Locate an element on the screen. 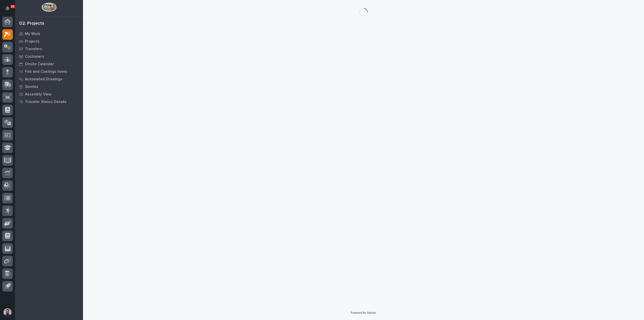  p: Assembly View is located at coordinates (38, 95).